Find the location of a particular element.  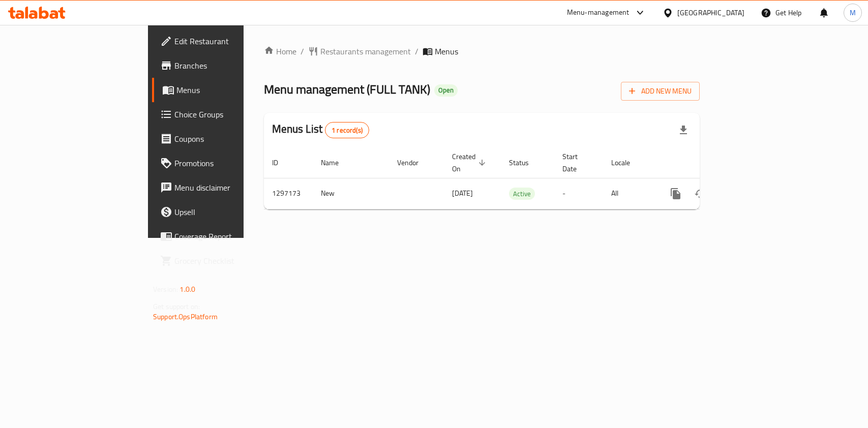

span: ID is located at coordinates (282, 162).